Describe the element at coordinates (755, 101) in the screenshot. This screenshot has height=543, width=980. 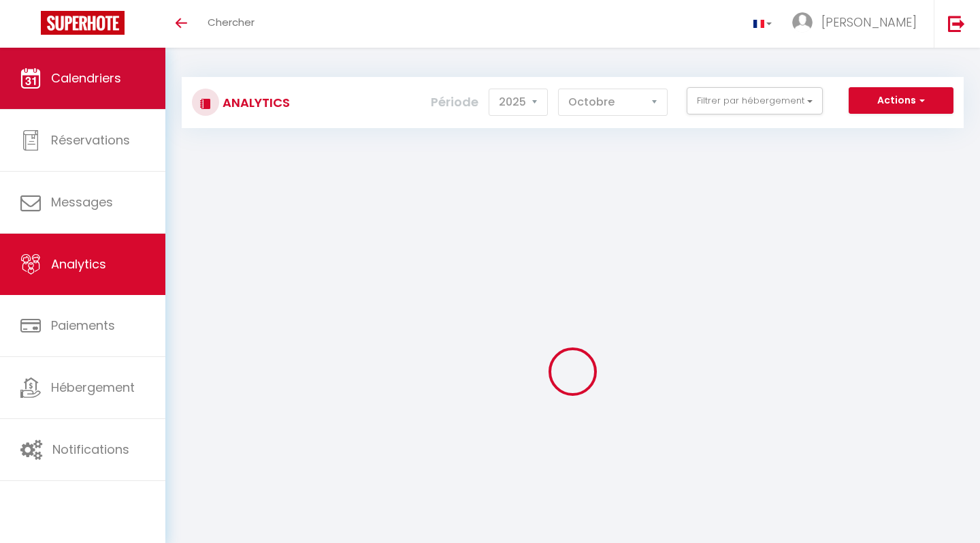
I see `button: Filtrer par hébergement` at that location.